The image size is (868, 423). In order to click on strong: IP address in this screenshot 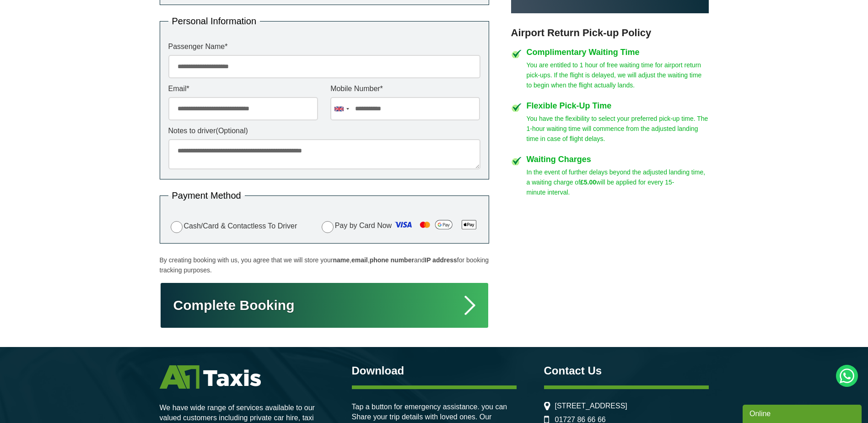, I will do `click(441, 260)`.